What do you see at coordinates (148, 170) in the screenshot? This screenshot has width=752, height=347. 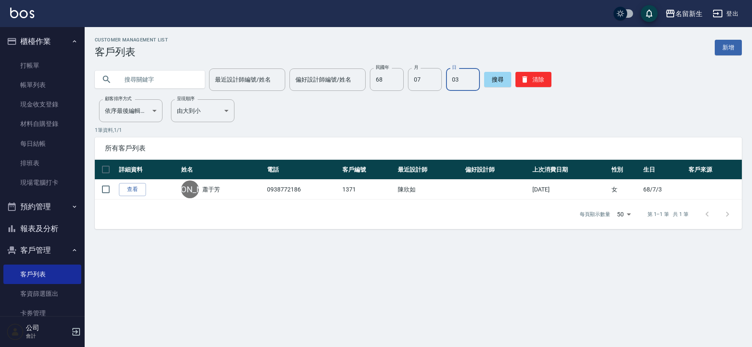 I see `th: 詳細資料` at bounding box center [148, 170].